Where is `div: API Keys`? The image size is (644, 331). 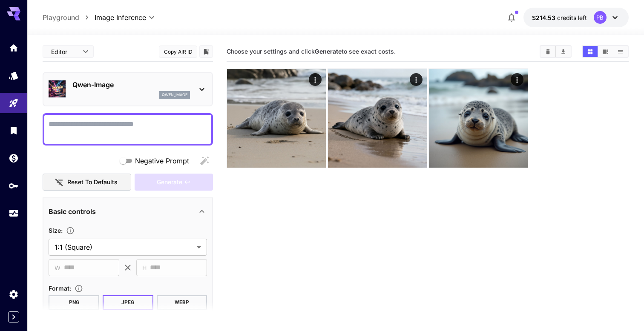 div: API Keys is located at coordinates (14, 185).